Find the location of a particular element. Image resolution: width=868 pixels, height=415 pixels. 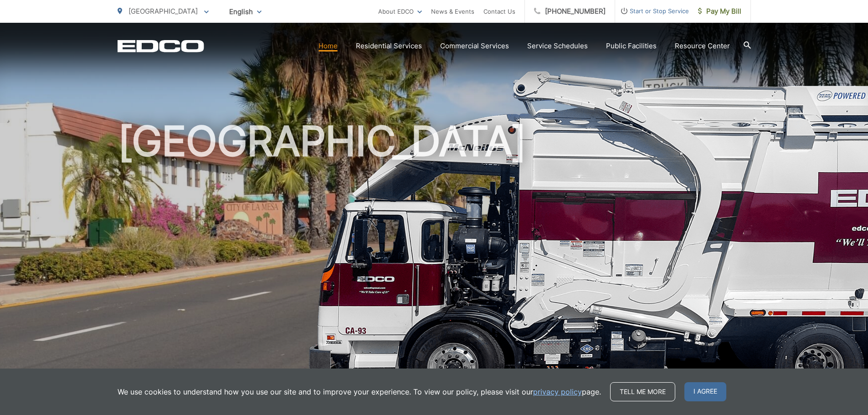

a: Public Facilities is located at coordinates (631, 46).